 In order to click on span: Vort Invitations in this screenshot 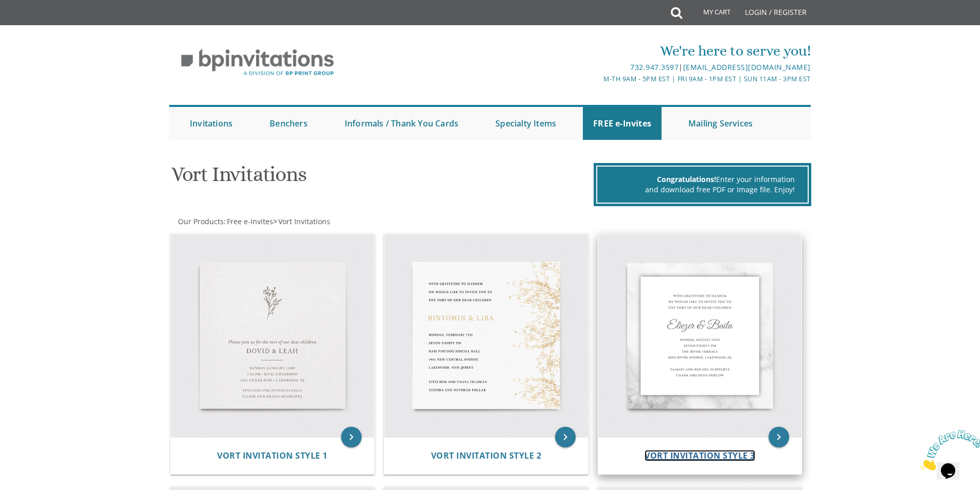, I will do `click(303, 221)`.